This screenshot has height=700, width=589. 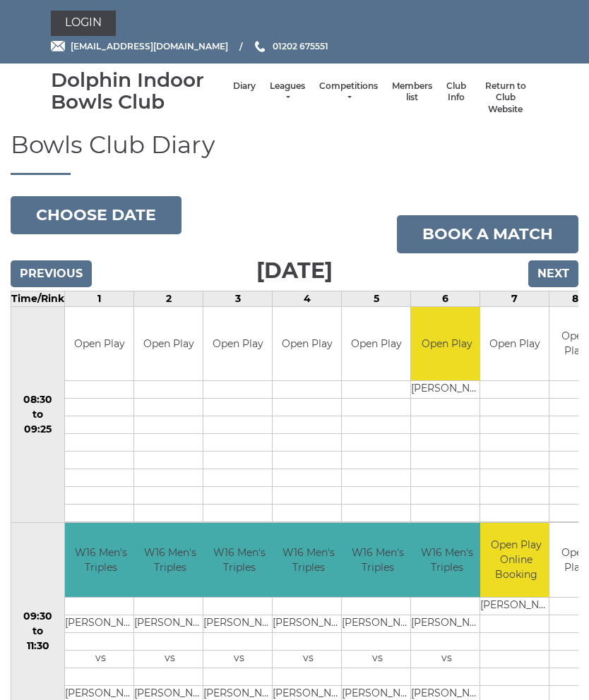 What do you see at coordinates (100, 298) in the screenshot?
I see `td: 1` at bounding box center [100, 298].